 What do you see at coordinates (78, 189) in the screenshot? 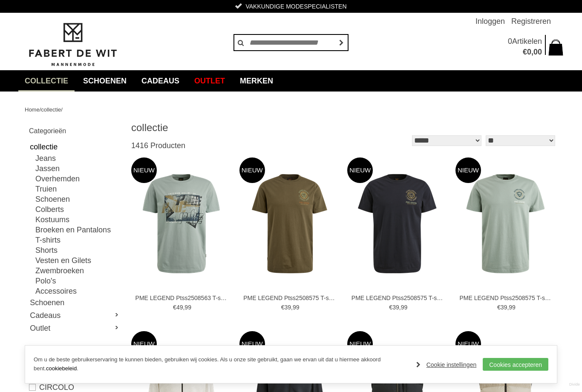
I see `a: Truien` at bounding box center [78, 189].